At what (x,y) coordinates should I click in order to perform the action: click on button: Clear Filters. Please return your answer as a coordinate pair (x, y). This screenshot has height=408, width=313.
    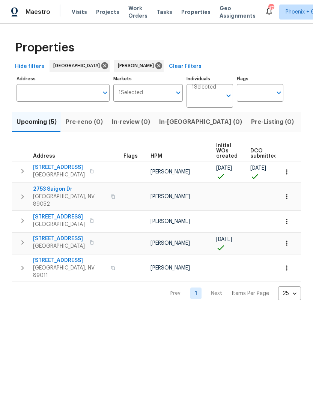
    Looking at the image, I should click on (185, 66).